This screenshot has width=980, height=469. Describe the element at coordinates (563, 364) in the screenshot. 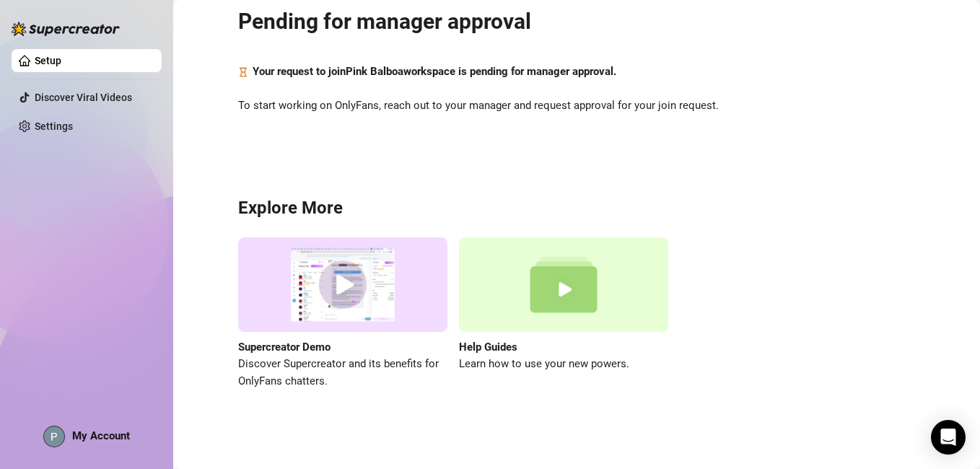

I see `span: Learn how to use your new powers.` at that location.